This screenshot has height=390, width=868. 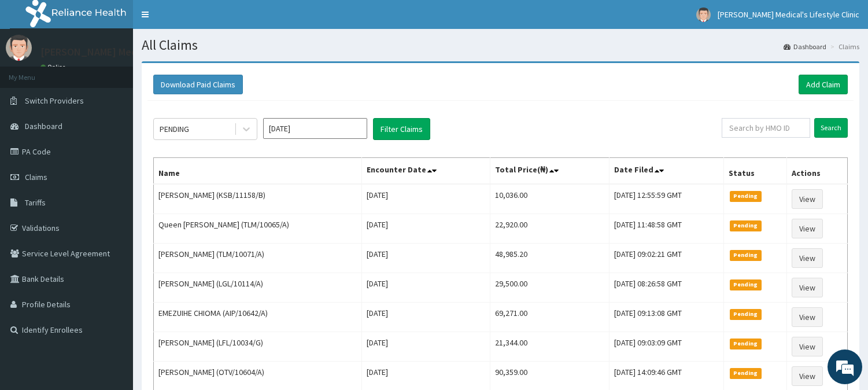 What do you see at coordinates (315, 129) in the screenshot?
I see `input: Select Month and Year` at bounding box center [315, 129].